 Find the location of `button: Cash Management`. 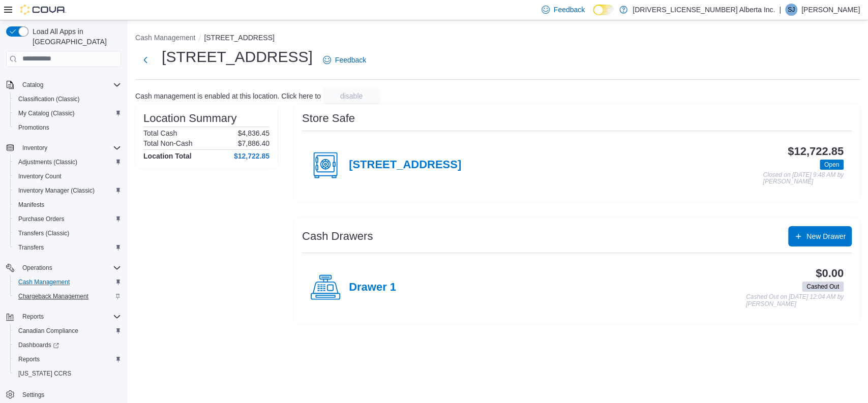

button: Cash Management is located at coordinates (68, 282).